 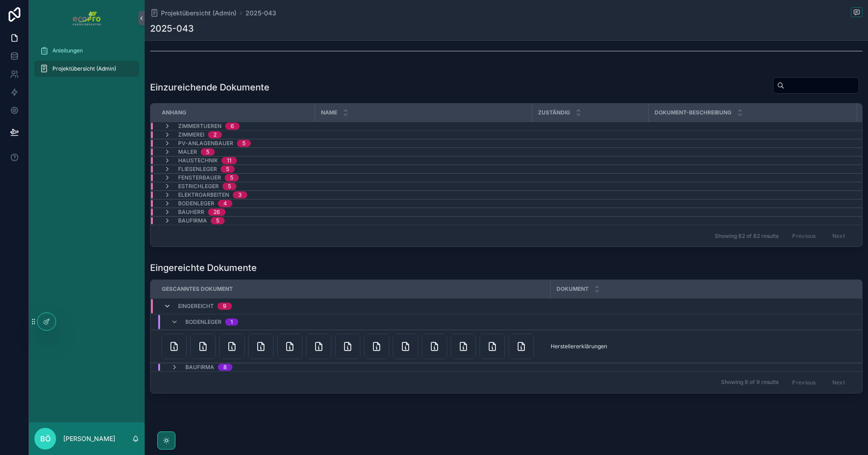 What do you see at coordinates (225, 204) in the screenshot?
I see `div: 4` at bounding box center [225, 204].